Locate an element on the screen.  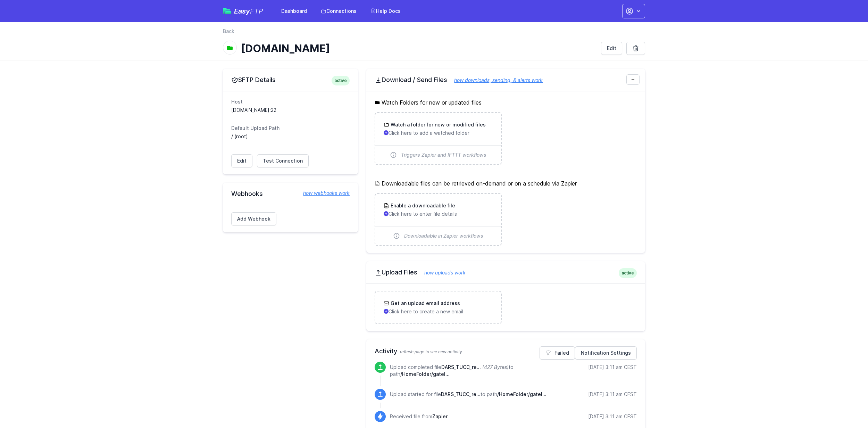
dd: / (root) is located at coordinates (290, 136).